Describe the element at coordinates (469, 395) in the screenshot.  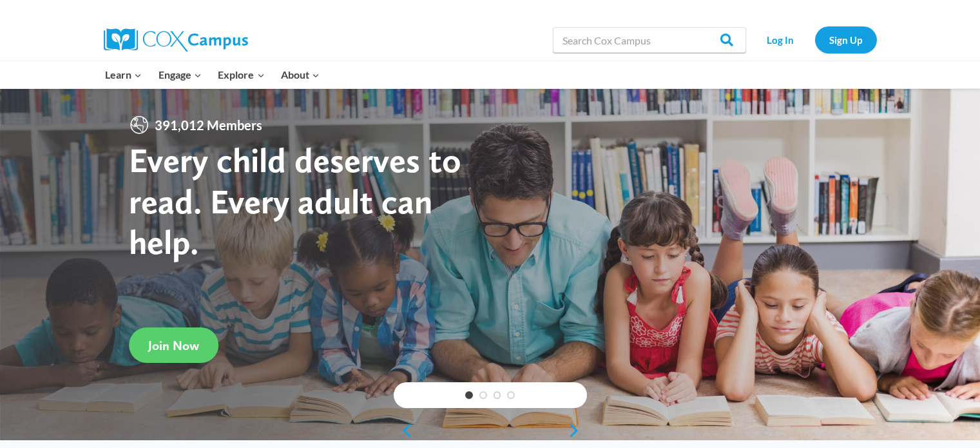
I see `a: 1` at that location.